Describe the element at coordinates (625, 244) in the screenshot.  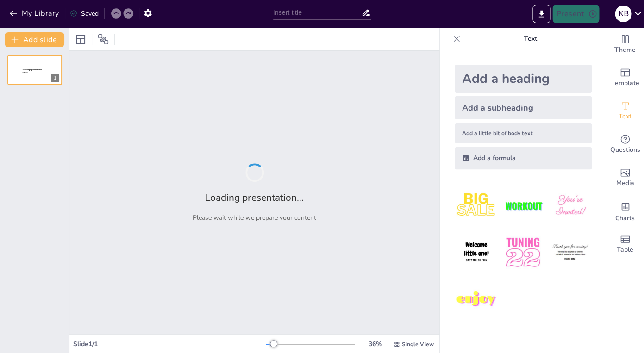
I see `div: Add a table` at that location.